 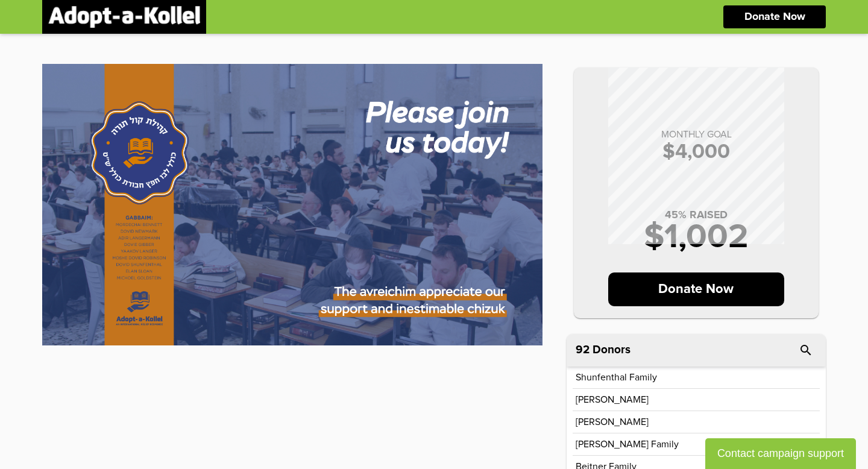 I want to click on p: Donors, so click(x=611, y=350).